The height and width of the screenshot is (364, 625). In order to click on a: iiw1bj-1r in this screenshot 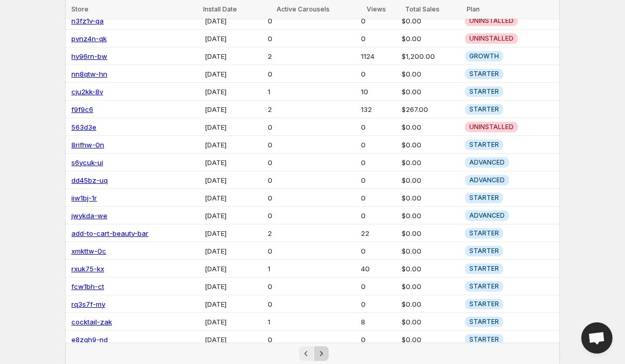, I will do `click(84, 198)`.